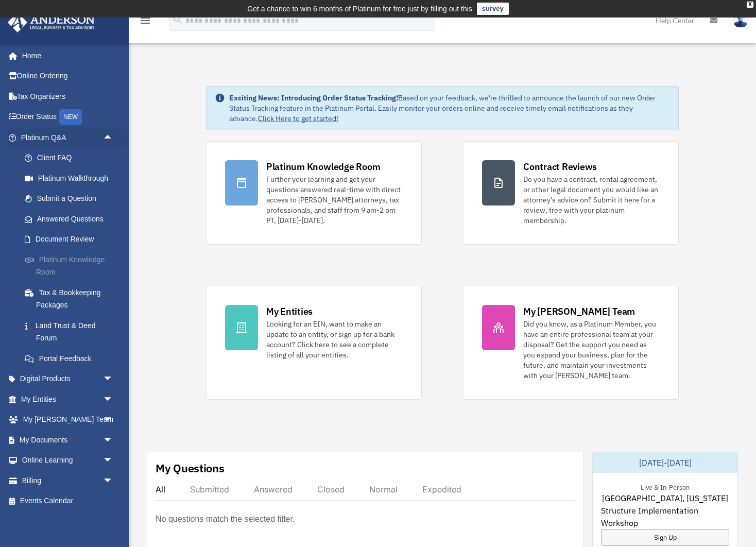  Describe the element at coordinates (72, 266) in the screenshot. I see `a: Platinum Knowledge Room` at that location.